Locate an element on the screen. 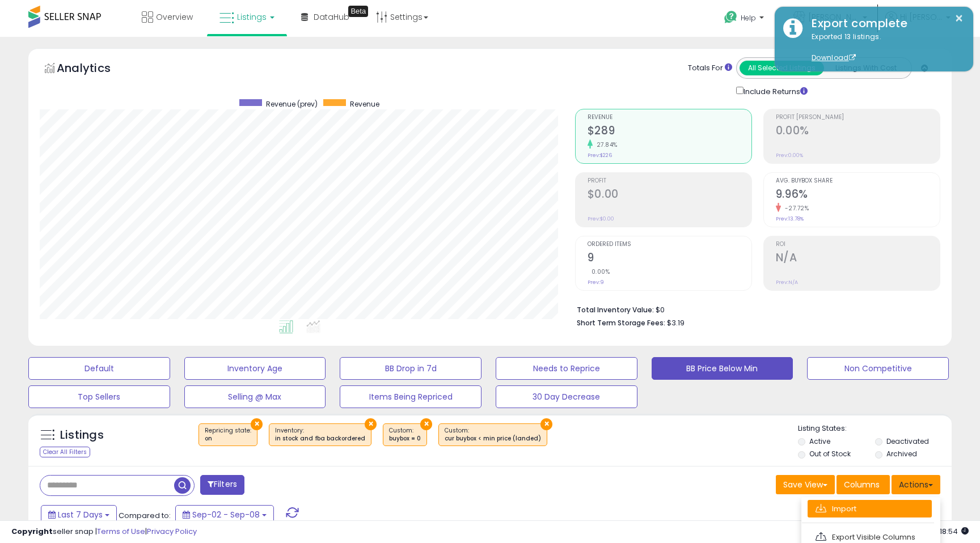  div: Export complete is located at coordinates (884, 24).